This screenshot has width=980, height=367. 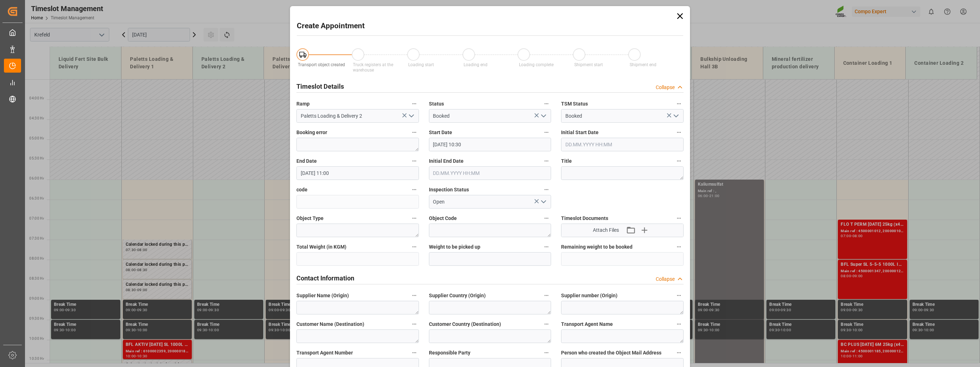 I want to click on span: Supplier Country (Origin), so click(x=457, y=295).